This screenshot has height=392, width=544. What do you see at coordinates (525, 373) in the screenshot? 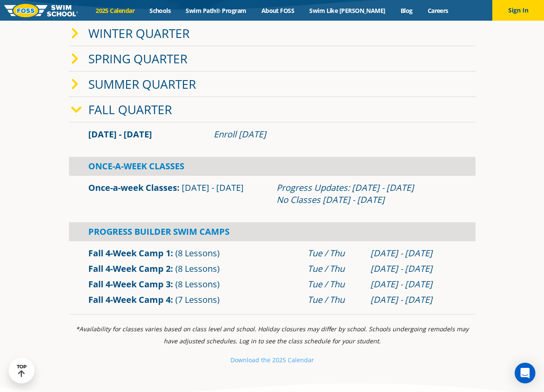
I see `div: Open Intercom Messenger` at bounding box center [525, 373].